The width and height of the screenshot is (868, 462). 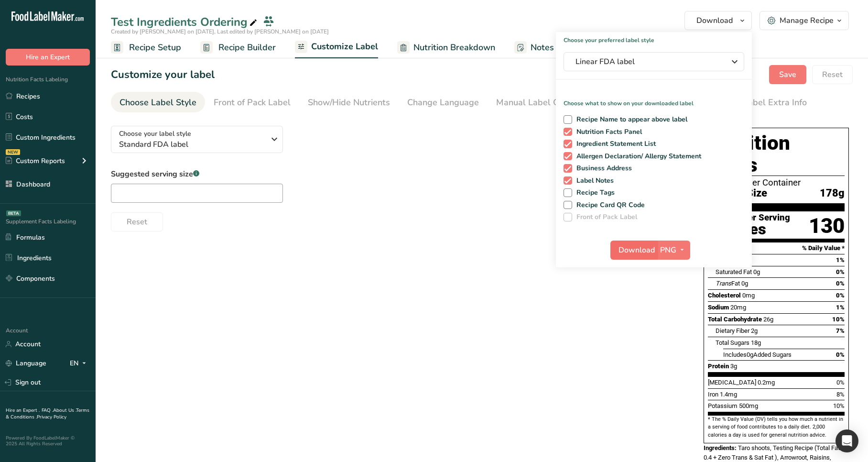 What do you see at coordinates (541, 103) in the screenshot?
I see `div: Manual Label Override` at bounding box center [541, 103].